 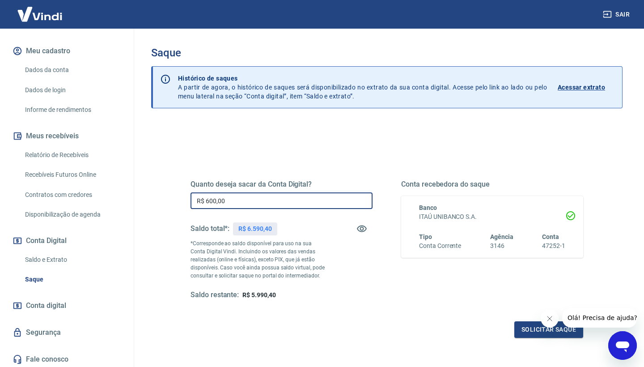 I want to click on h6: 3146, so click(x=502, y=246).